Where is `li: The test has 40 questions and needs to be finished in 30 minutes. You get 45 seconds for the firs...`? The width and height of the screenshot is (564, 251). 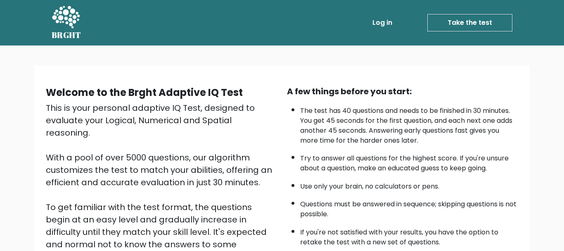 li: The test has 40 questions and needs to be finished in 30 minutes. You get 45 seconds for the firs... is located at coordinates (409, 124).